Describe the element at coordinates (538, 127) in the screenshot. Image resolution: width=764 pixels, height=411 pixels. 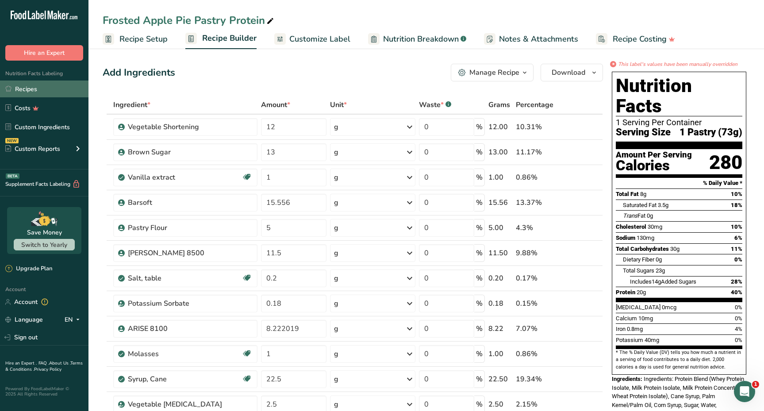
I see `div: 10.31%` at that location.